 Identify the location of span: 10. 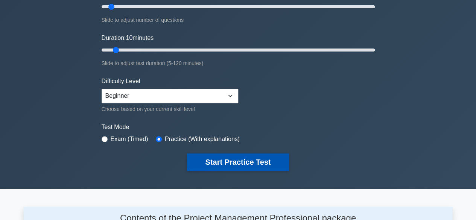
(129, 38).